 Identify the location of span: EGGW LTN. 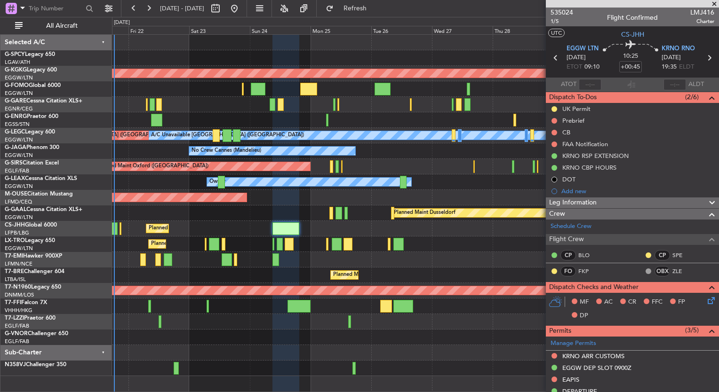
(582, 49).